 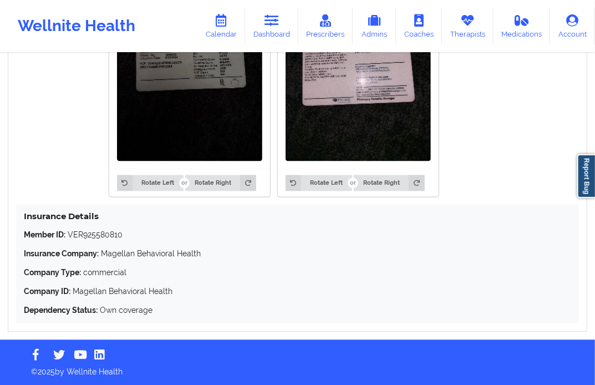 What do you see at coordinates (297, 216) in the screenshot?
I see `h4: Insurance Details` at bounding box center [297, 216].